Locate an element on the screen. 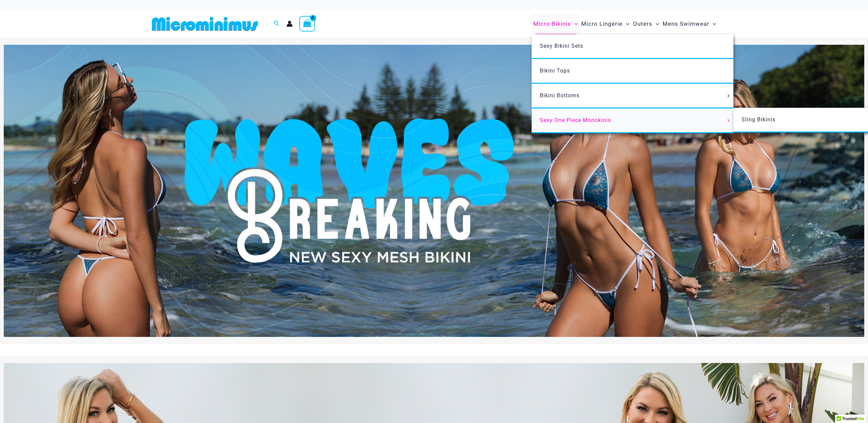  a: Sexy Bikini Sets is located at coordinates (632, 47).